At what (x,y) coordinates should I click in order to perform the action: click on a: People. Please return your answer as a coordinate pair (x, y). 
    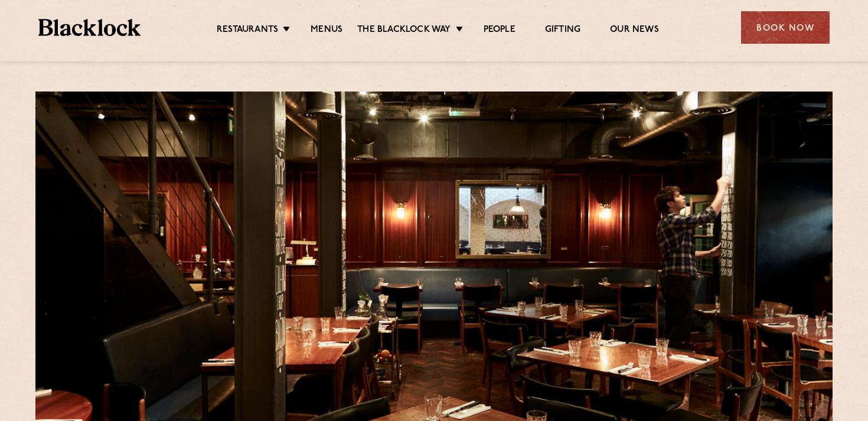
    Looking at the image, I should click on (499, 31).